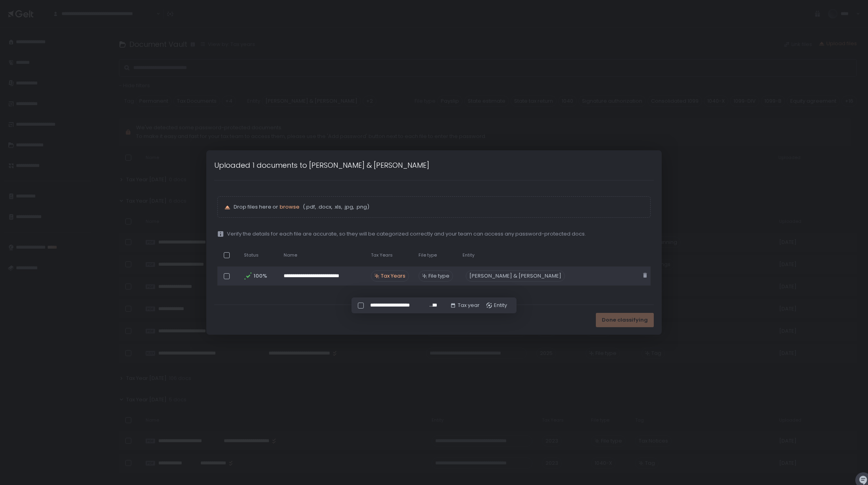 The width and height of the screenshot is (868, 485). What do you see at coordinates (290, 255) in the screenshot?
I see `span: Name` at bounding box center [290, 255].